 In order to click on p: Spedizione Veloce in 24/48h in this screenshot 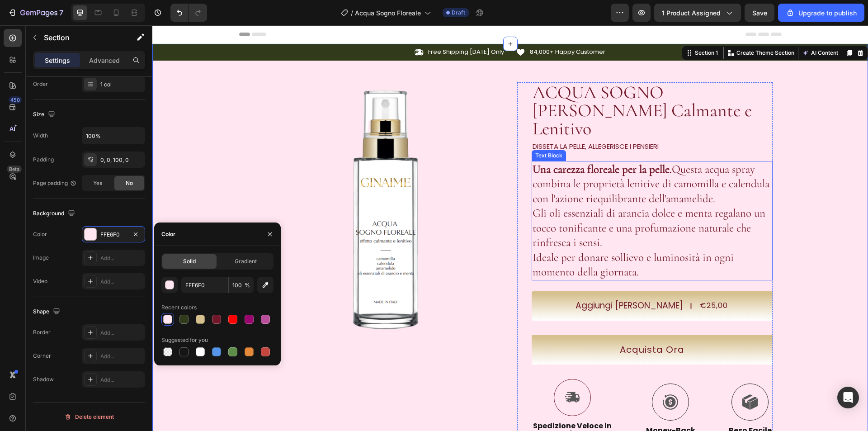, I will do `click(420, 406)`.